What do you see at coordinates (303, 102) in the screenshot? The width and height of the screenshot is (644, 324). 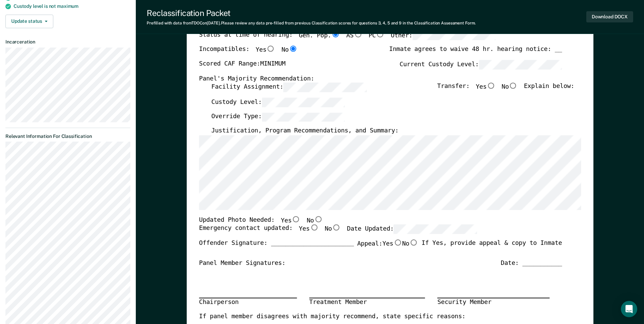 I see `input: Custody Level:` at bounding box center [303, 102].